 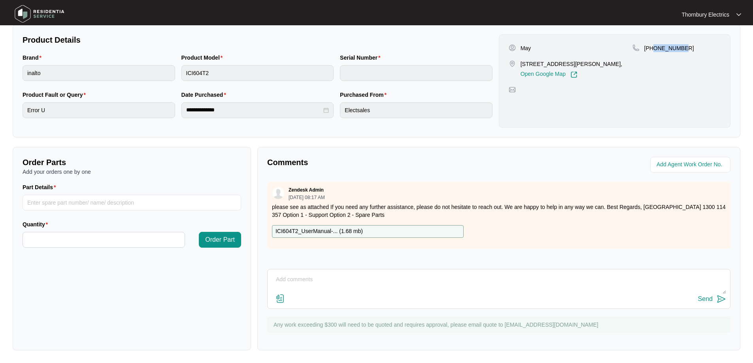 I want to click on img: file-attachment-doc.svg, so click(x=280, y=299).